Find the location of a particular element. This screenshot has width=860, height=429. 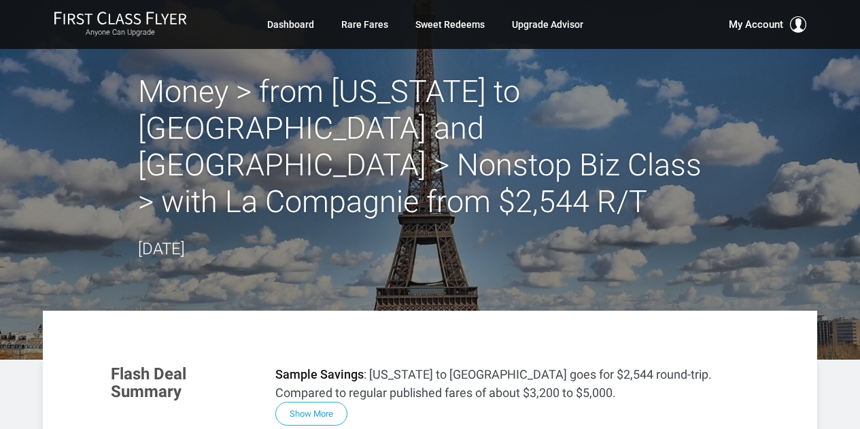

a: Dashboard is located at coordinates (290, 24).